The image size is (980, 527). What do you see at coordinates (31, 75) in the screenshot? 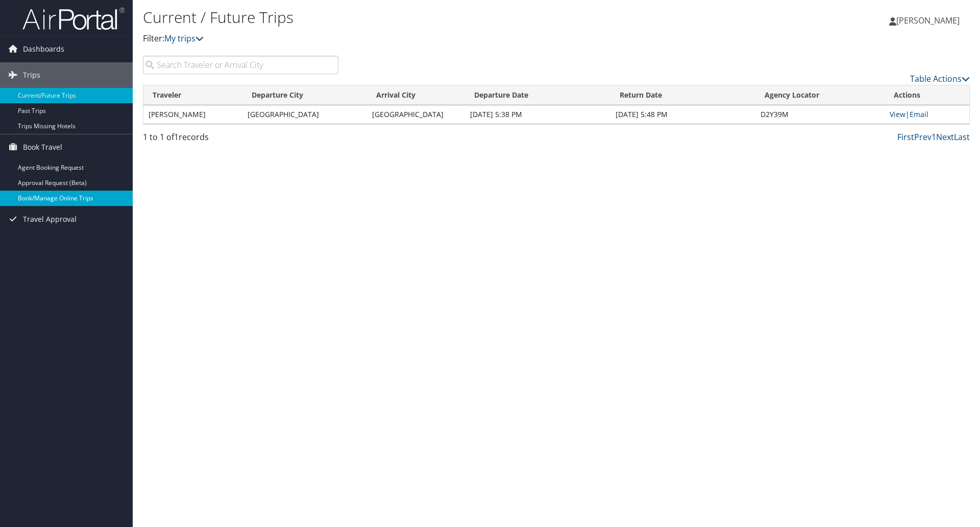
I see `span: Trips` at bounding box center [31, 75].